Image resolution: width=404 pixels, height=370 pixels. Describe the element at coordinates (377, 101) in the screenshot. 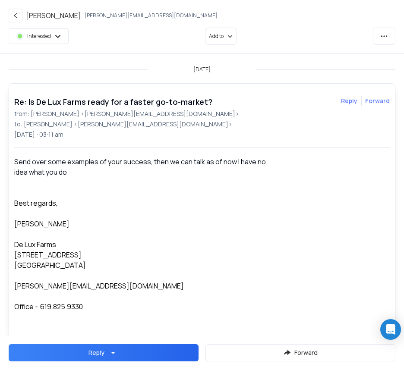

I see `div: Forward` at that location.